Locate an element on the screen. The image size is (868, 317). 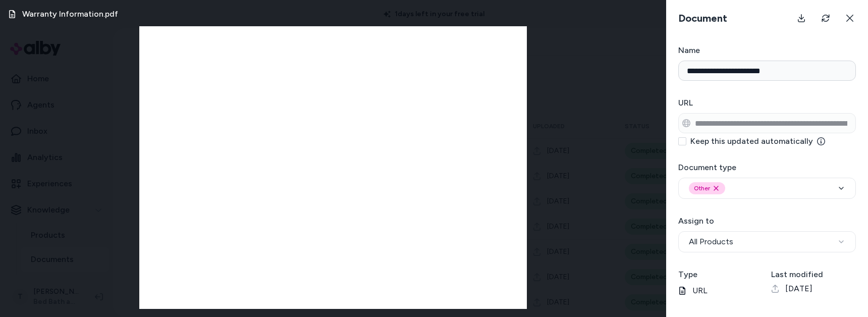
span: All Products is located at coordinates (711, 242).